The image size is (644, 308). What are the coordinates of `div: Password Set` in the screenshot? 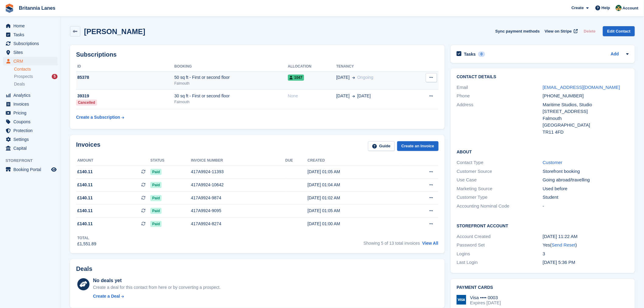 It's located at (500, 245).